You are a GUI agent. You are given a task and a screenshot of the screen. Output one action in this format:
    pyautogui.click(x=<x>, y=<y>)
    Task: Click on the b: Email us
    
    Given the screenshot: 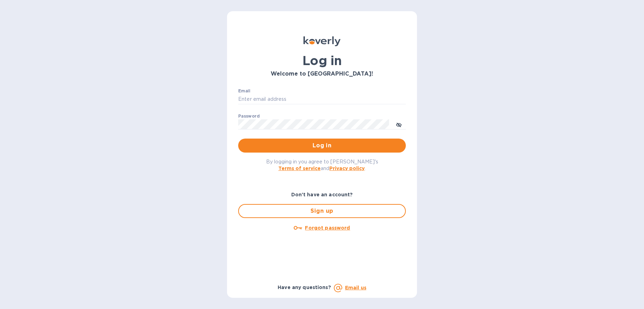 What is the action you would take?
    pyautogui.click(x=356, y=288)
    